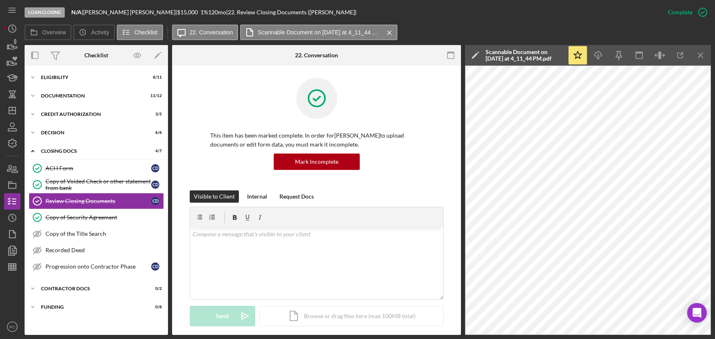 This screenshot has height=339, width=715. Describe the element at coordinates (12, 327) in the screenshot. I see `text: RC` at that location.